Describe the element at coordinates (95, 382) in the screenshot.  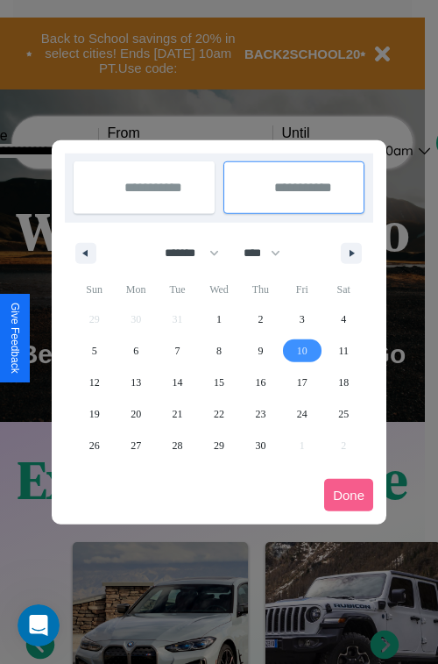
I see `span: 12` at that location.